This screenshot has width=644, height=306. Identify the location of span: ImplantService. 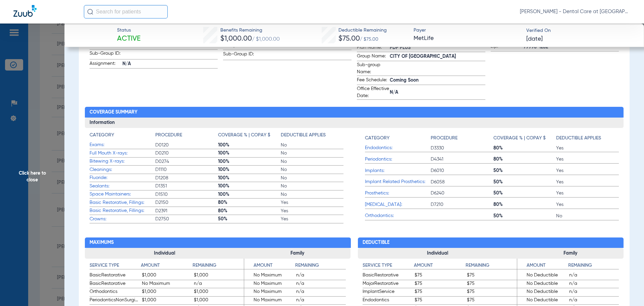
(387, 292).